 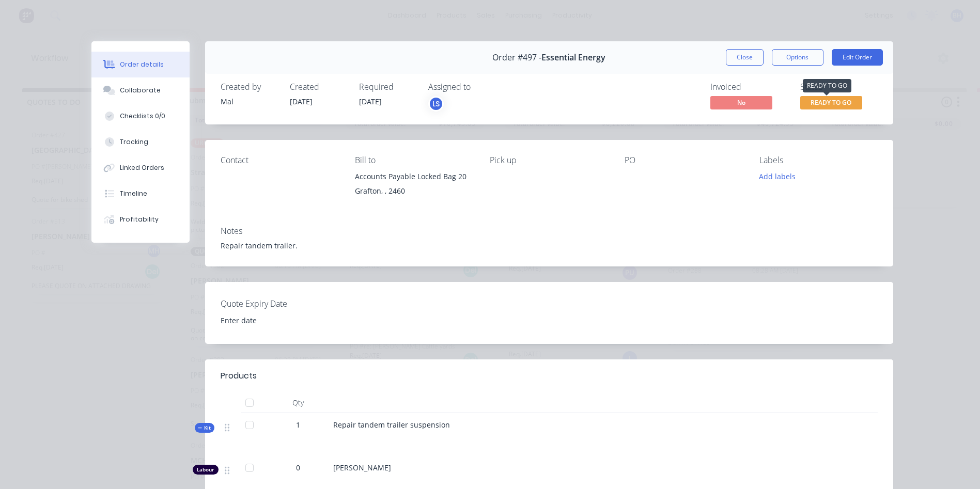 I want to click on div: Timeline, so click(x=133, y=193).